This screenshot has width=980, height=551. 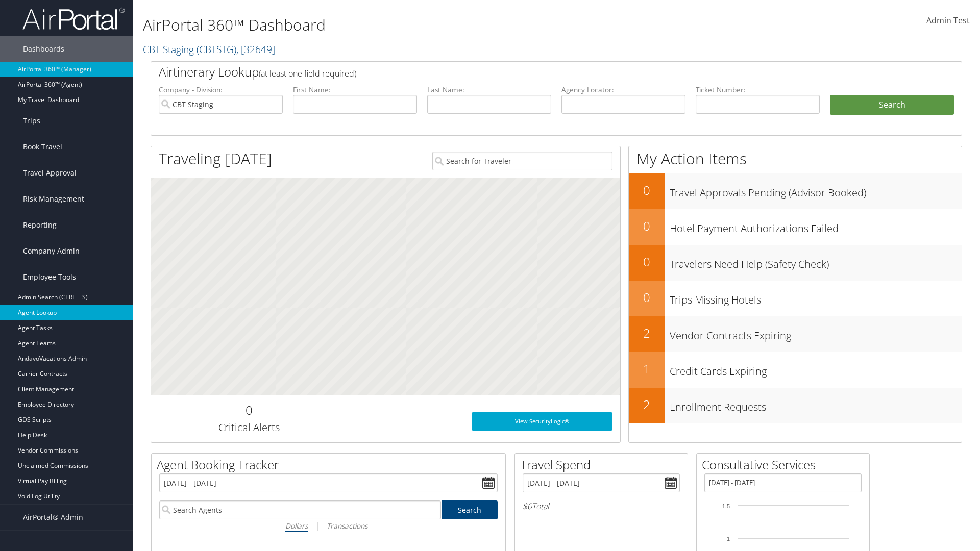 I want to click on label: Ticket Number:, so click(x=758, y=90).